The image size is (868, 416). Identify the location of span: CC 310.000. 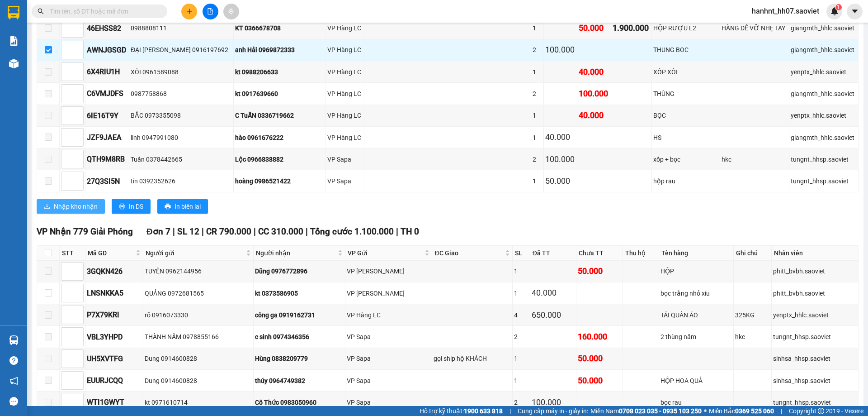
(281, 231).